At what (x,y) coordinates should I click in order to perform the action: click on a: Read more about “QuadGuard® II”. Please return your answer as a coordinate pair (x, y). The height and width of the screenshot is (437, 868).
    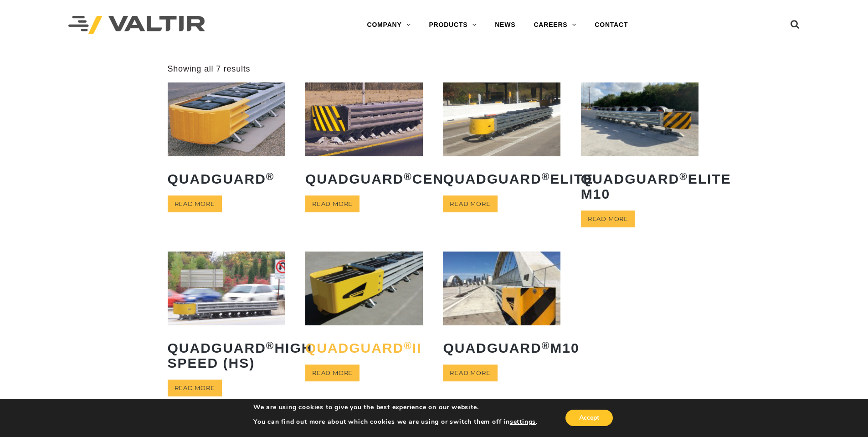
    Looking at the image, I should click on (332, 373).